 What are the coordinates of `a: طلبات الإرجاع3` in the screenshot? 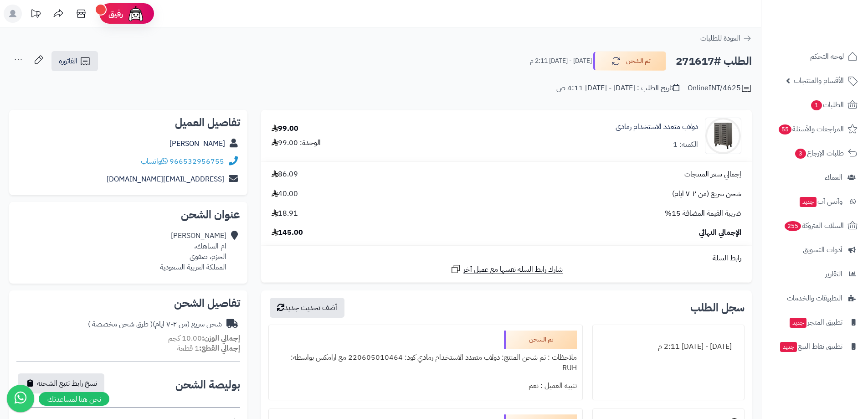 It's located at (815, 153).